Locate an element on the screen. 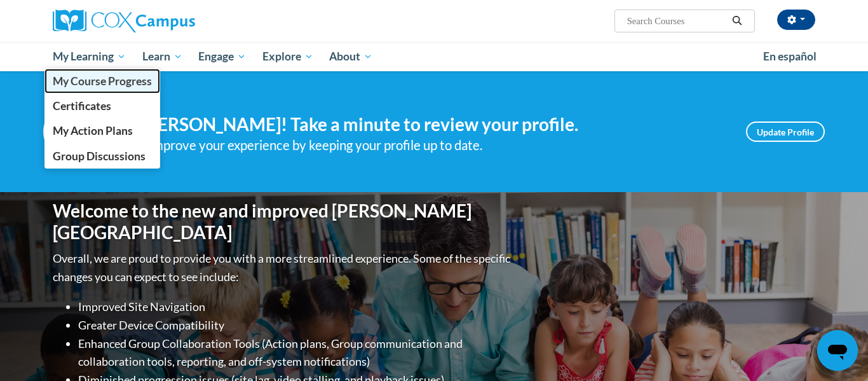 This screenshot has height=381, width=868. div: Help improve your experience by keeping your profile up to date. is located at coordinates (423, 145).